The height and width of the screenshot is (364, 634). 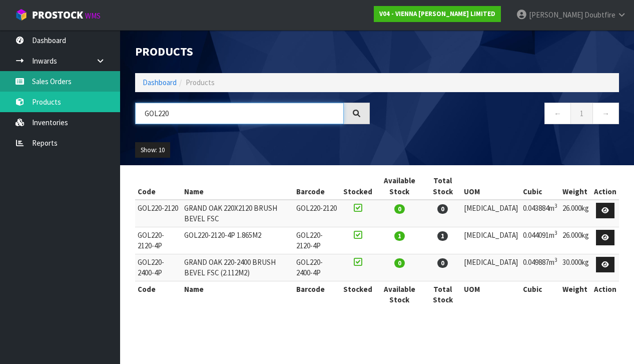 What do you see at coordinates (239, 113) in the screenshot?
I see `input: Search products` at bounding box center [239, 113].